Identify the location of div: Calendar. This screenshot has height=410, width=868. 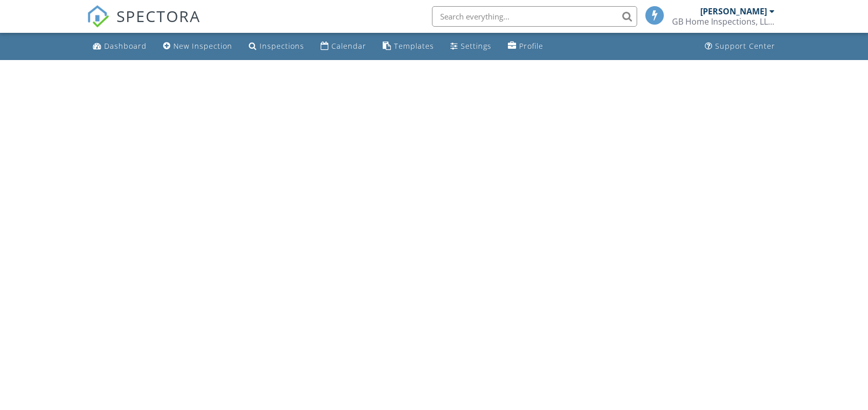
(349, 46).